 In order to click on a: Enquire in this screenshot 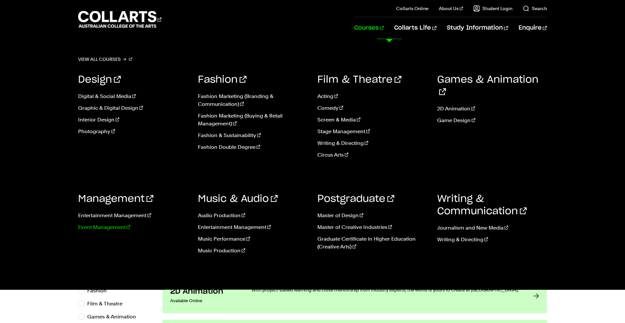, I will do `click(533, 28)`.